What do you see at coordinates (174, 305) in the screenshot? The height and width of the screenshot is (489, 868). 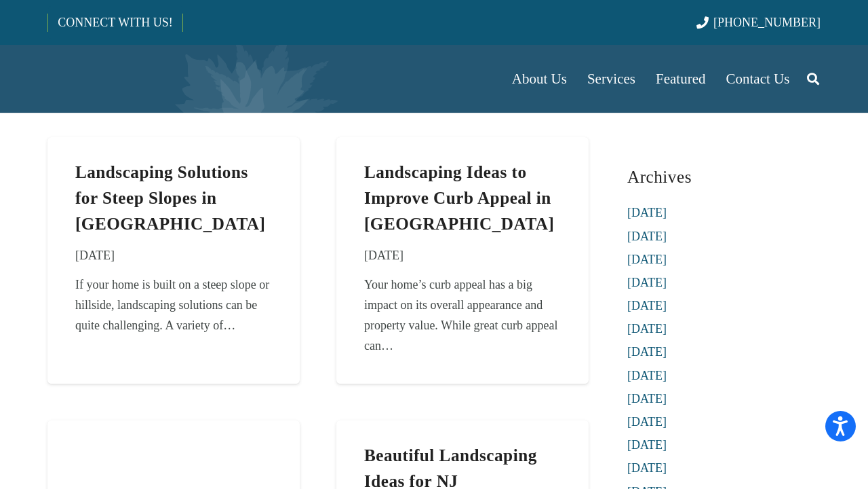 I see `div: If your home is built on a steep slope or hillside, landscaping solutions can be quite challengin...` at bounding box center [174, 305].